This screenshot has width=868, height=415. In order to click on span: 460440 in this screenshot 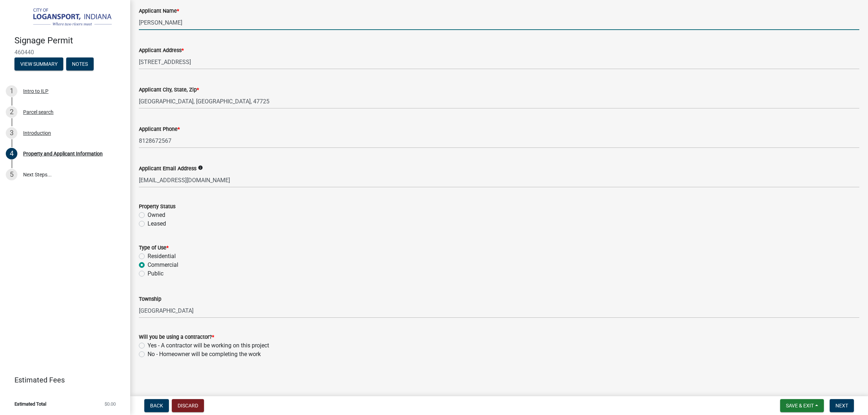, I will do `click(65, 52)`.